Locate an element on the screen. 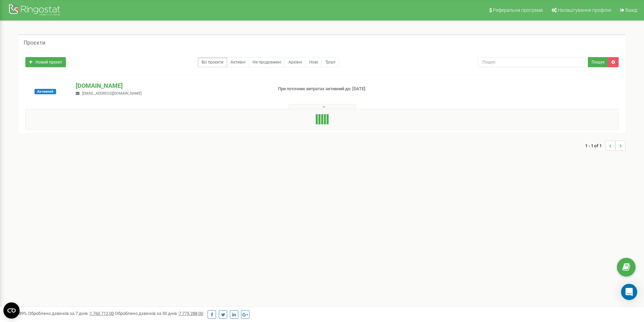 The height and width of the screenshot is (322, 644). input: Пошук is located at coordinates (533, 62).